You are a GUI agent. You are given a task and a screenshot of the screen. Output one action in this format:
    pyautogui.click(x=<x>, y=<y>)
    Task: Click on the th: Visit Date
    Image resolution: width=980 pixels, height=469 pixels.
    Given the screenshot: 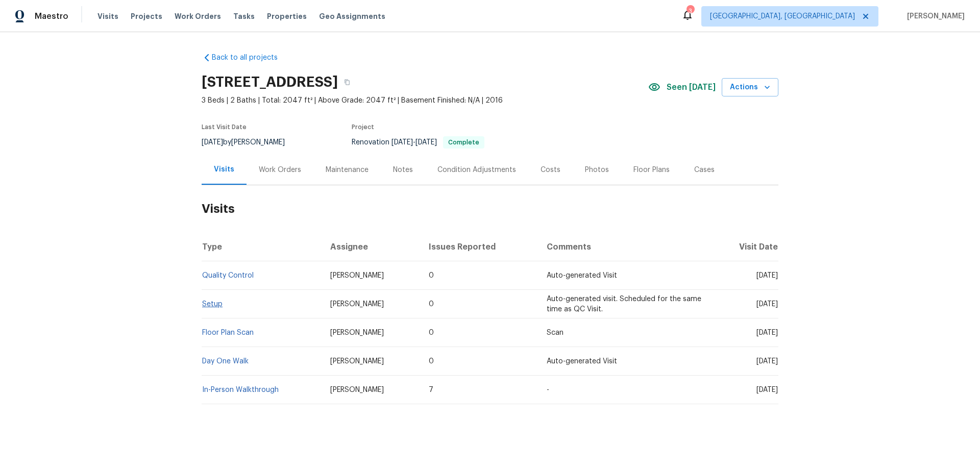 What is the action you would take?
    pyautogui.click(x=744, y=247)
    